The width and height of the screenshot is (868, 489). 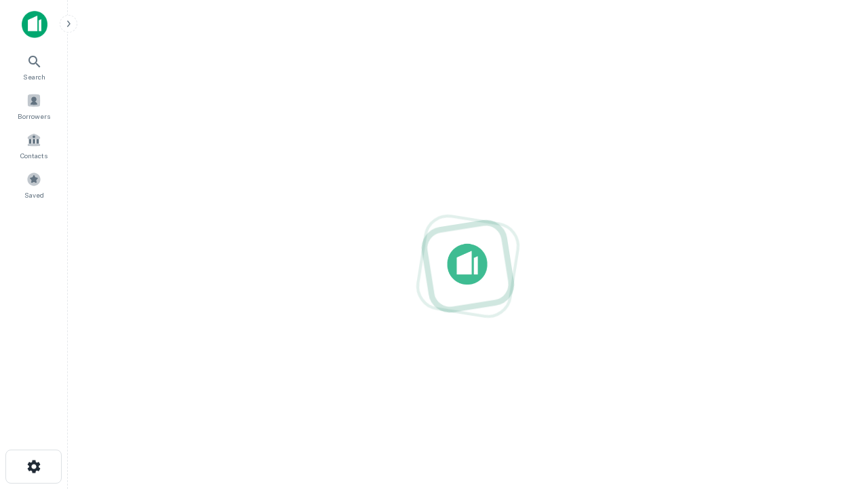 I want to click on span: Saved, so click(x=34, y=195).